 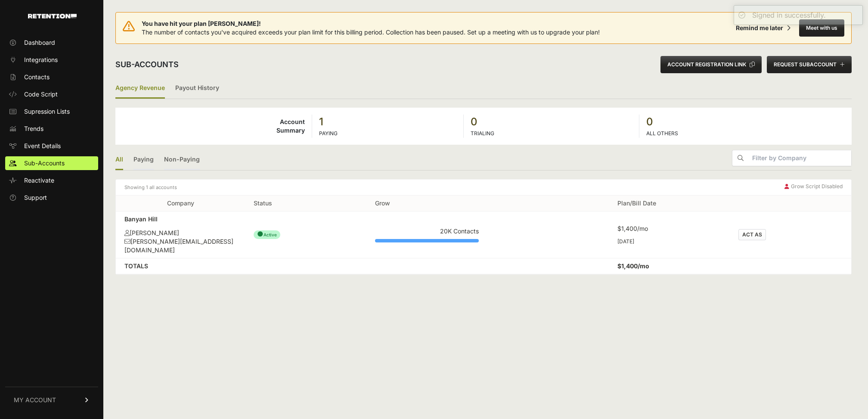 I want to click on button: ACT AS, so click(x=753, y=235).